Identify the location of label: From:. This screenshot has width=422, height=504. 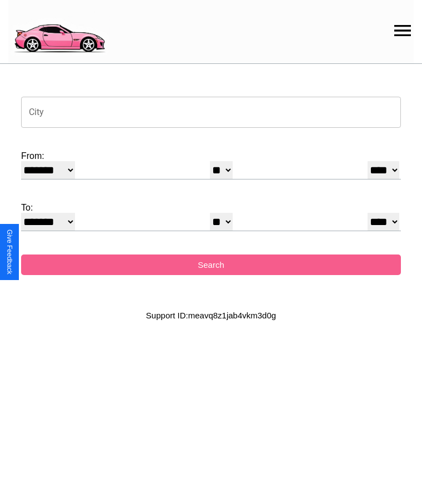
(211, 156).